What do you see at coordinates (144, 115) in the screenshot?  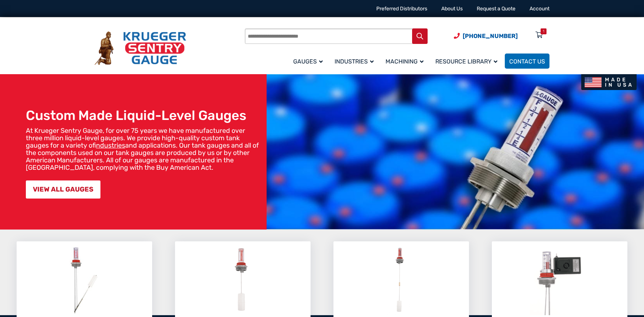 I see `h1: Custom Made Liquid-Level Gauges` at bounding box center [144, 115].